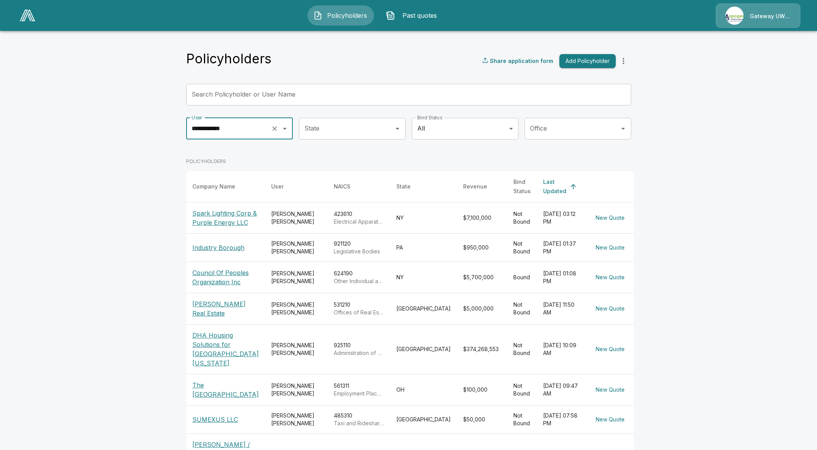 The height and width of the screenshot is (450, 817). What do you see at coordinates (359, 248) in the screenshot?
I see `div: 921120` at bounding box center [359, 248].